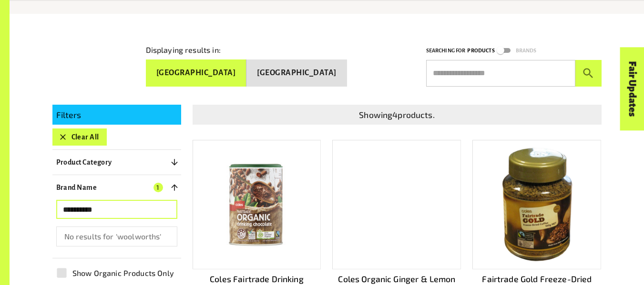 The image size is (644, 285). I want to click on p: Brand Name, so click(76, 188).